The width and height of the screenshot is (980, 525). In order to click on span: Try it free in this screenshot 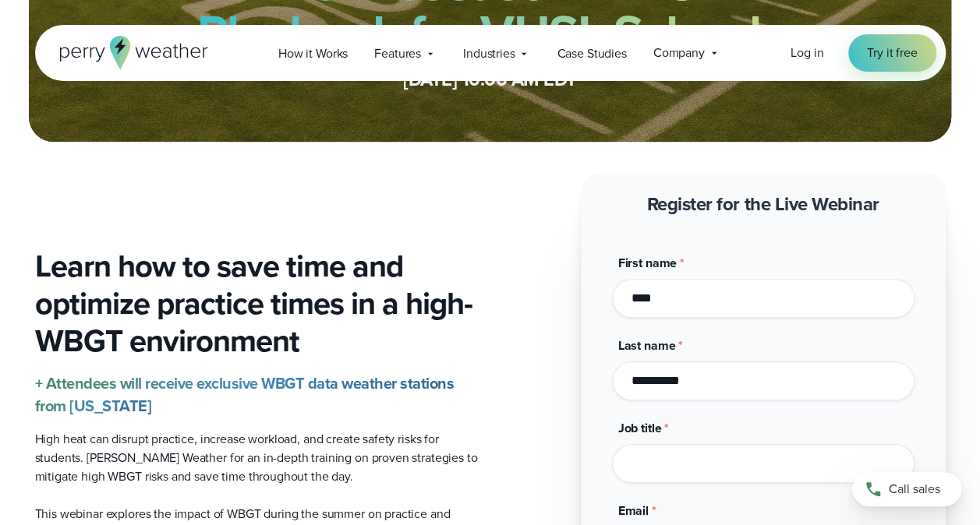, I will do `click(892, 53)`.